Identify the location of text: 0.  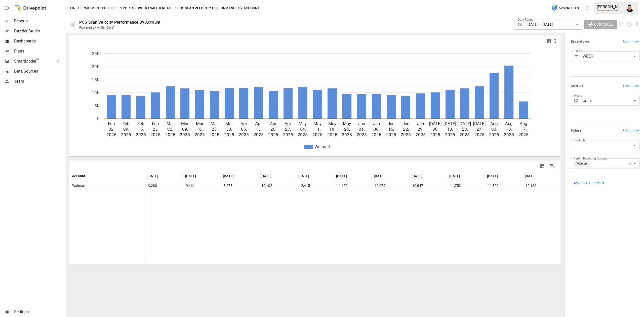
(99, 119).